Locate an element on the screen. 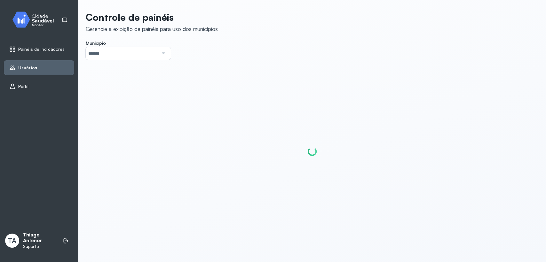  div: Gerencie a exibição de painéis para uso dos municípios is located at coordinates (152, 29).